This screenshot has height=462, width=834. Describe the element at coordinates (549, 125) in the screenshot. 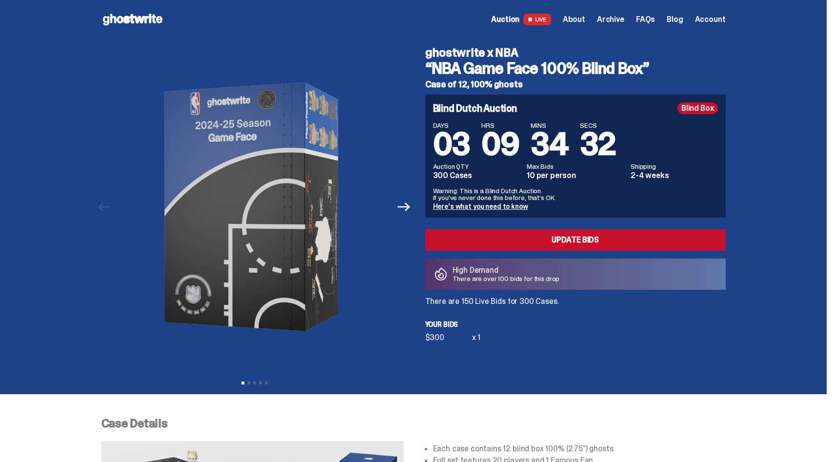

I see `span: MINS` at that location.